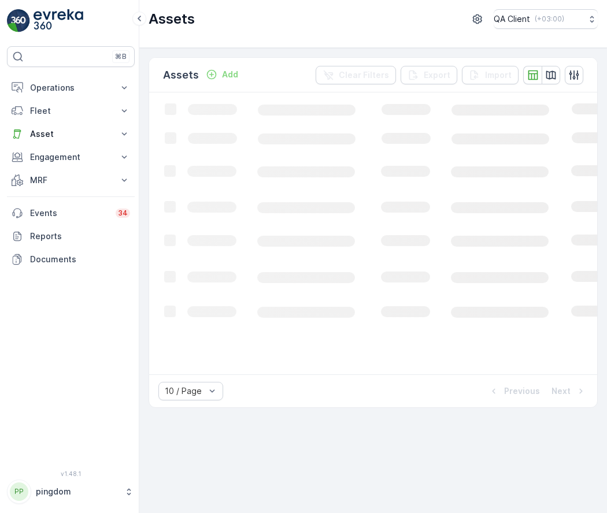 The height and width of the screenshot is (513, 607). I want to click on button: Add, so click(222, 75).